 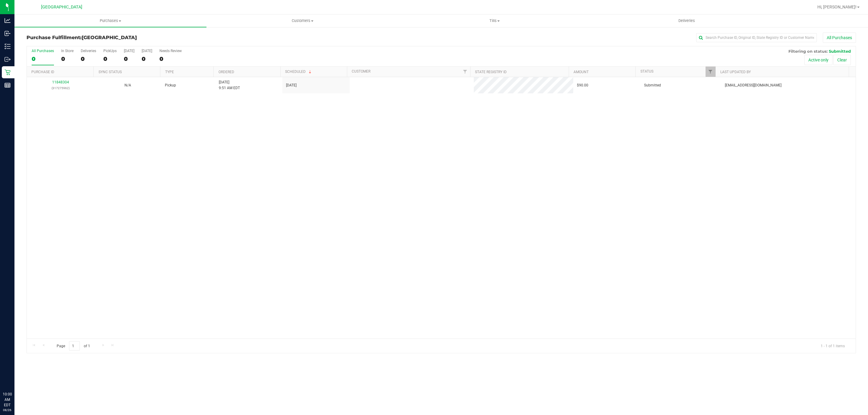 What do you see at coordinates (170, 85) in the screenshot?
I see `span: Pickup` at bounding box center [170, 85].